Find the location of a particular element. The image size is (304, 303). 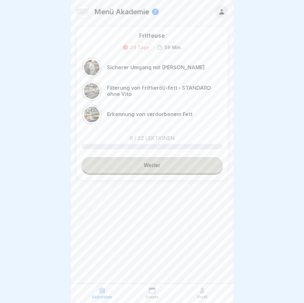

p: Profil is located at coordinates (202, 297).